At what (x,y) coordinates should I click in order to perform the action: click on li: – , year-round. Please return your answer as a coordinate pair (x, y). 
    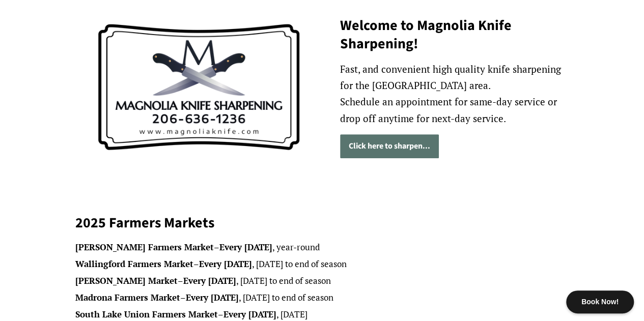
    Looking at the image, I should click on (322, 247).